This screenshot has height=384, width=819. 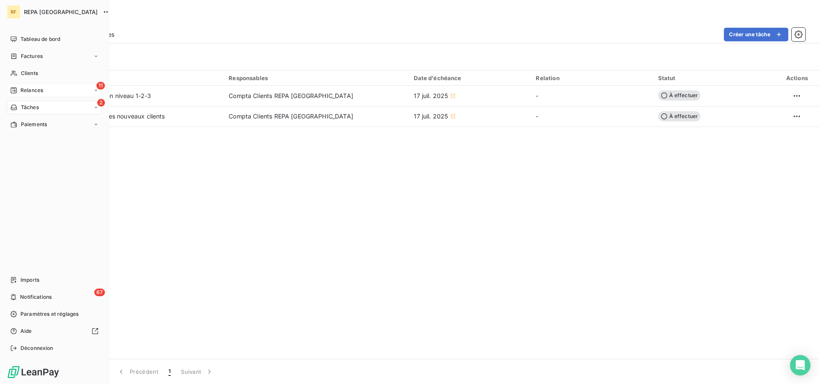 What do you see at coordinates (34, 125) in the screenshot?
I see `span: Paiements` at bounding box center [34, 125].